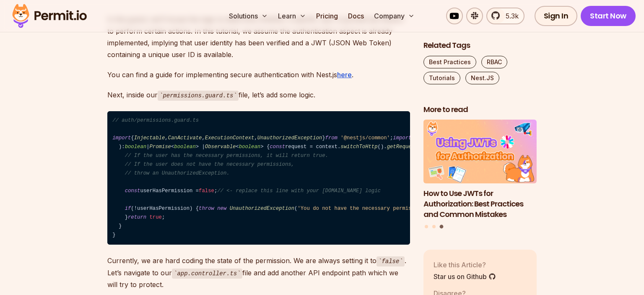 The width and height of the screenshot is (644, 295). I want to click on p: Currently, we are hard coding the state of the permission. We are always setting it to . Let’s na..., so click(259, 272).